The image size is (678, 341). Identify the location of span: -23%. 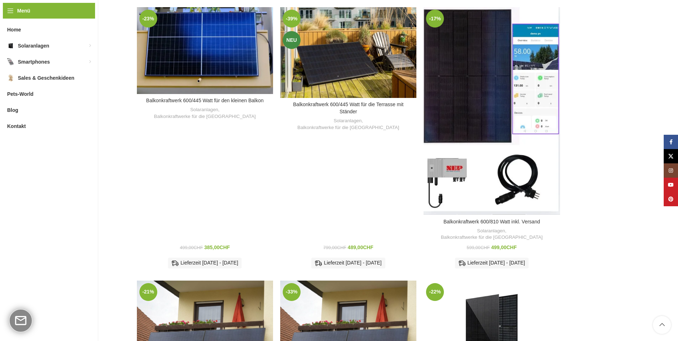
(148, 19).